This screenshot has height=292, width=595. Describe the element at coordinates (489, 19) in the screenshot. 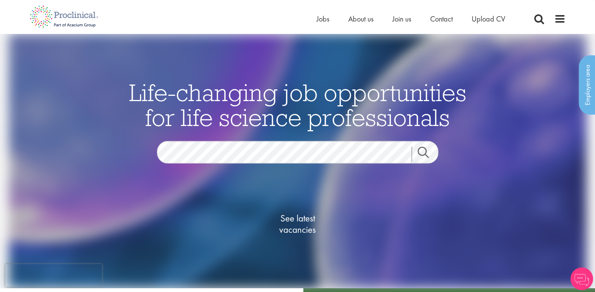

I see `span: Upload CV` at that location.